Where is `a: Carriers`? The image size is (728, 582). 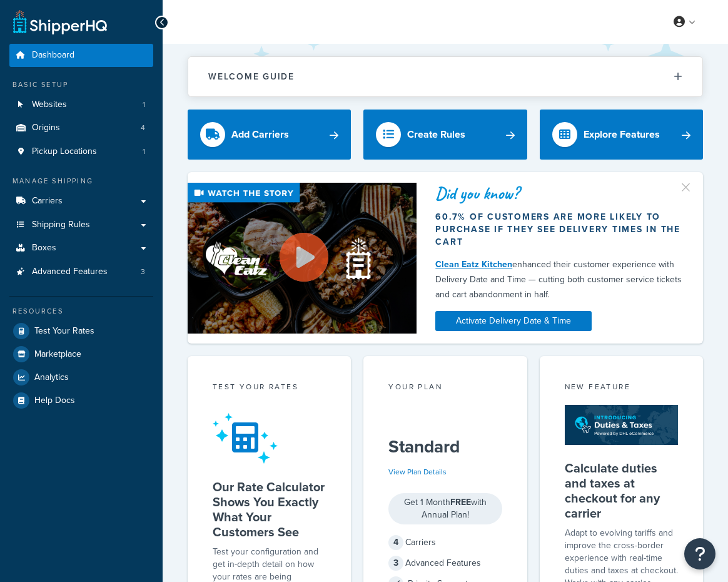 a: Carriers is located at coordinates (82, 201).